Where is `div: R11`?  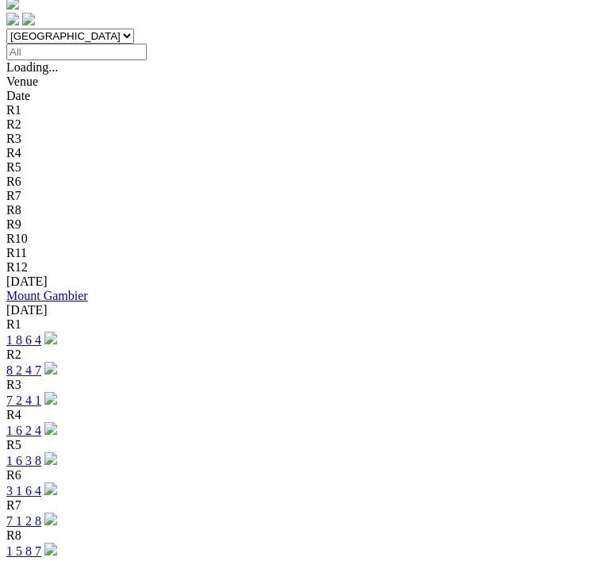 div: R11 is located at coordinates (302, 253).